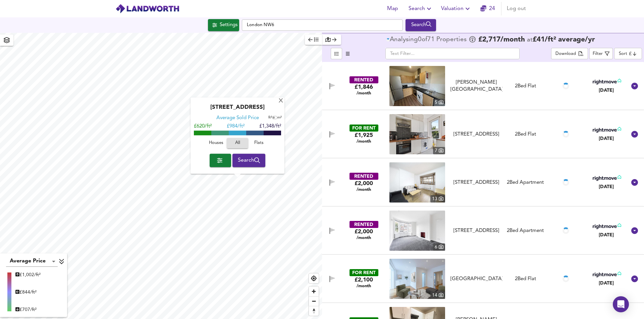  Describe the element at coordinates (421, 25) in the screenshot. I see `div: Run Your Search` at that location.